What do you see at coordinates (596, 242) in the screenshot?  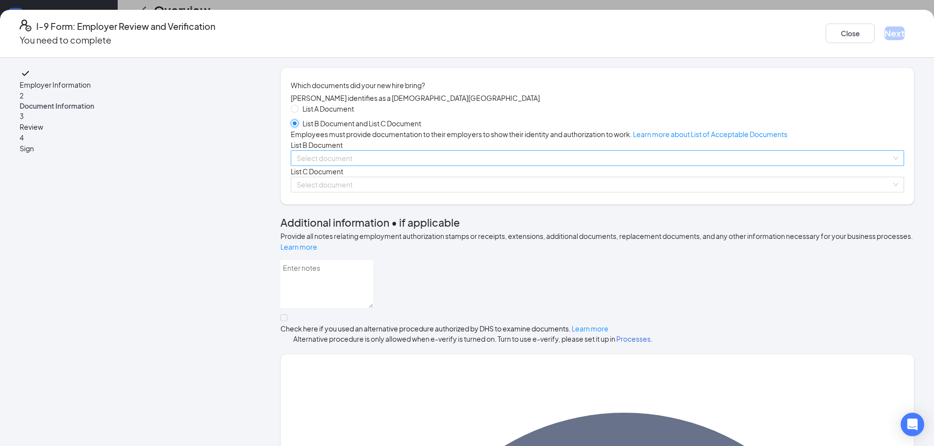 I see `span: Provide all notes relating employment authorization stamps or receipts, extensions, additional do...` at bounding box center [596, 242].